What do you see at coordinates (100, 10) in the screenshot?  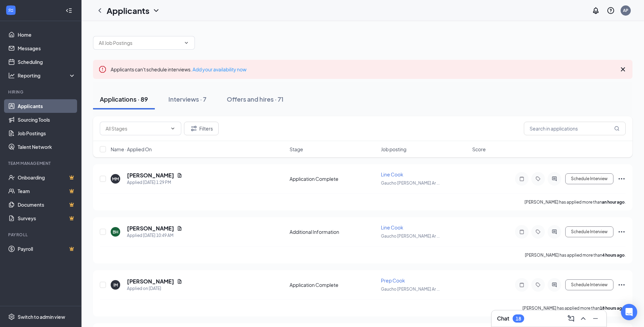 I see `a: ChevronLeft` at bounding box center [100, 10].